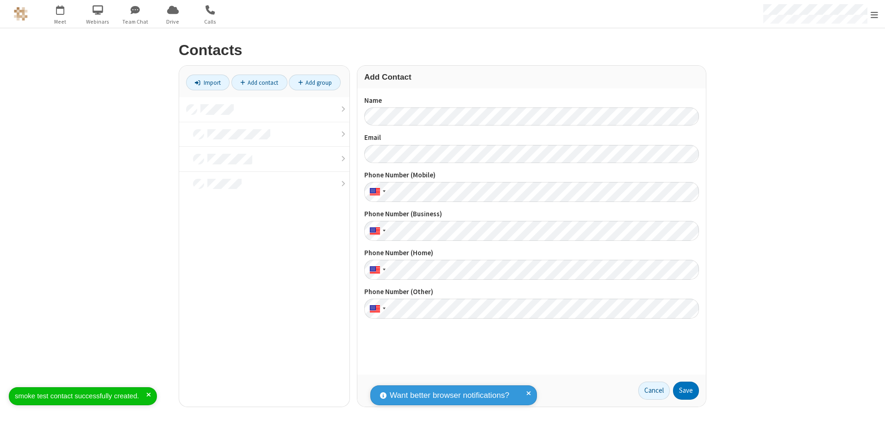 Image resolution: width=885 pixels, height=421 pixels. What do you see at coordinates (531, 253) in the screenshot?
I see `label: Phone Number (Home)` at bounding box center [531, 253].